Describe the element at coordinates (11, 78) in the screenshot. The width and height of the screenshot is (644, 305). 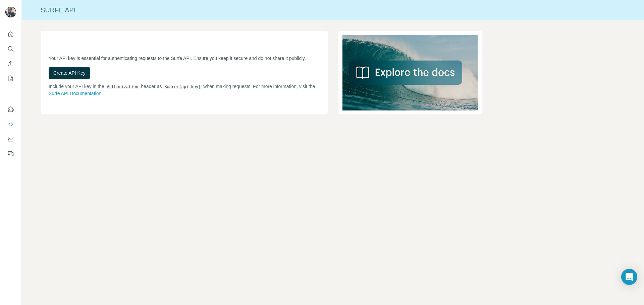
I see `button: My lists` at that location.